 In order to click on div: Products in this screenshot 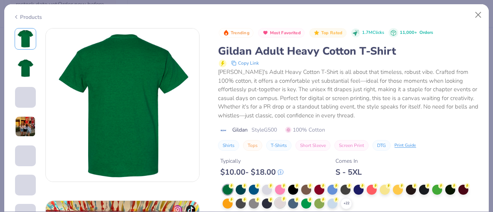, I will do `click(27, 17)`.